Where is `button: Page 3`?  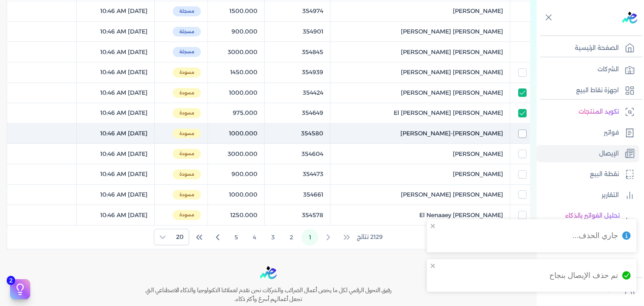 button: Page 3 is located at coordinates (273, 238).